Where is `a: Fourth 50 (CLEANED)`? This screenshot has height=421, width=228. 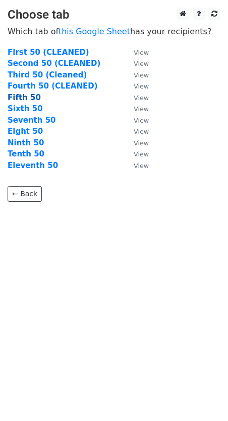
a: Fourth 50 (CLEANED) is located at coordinates (52, 86).